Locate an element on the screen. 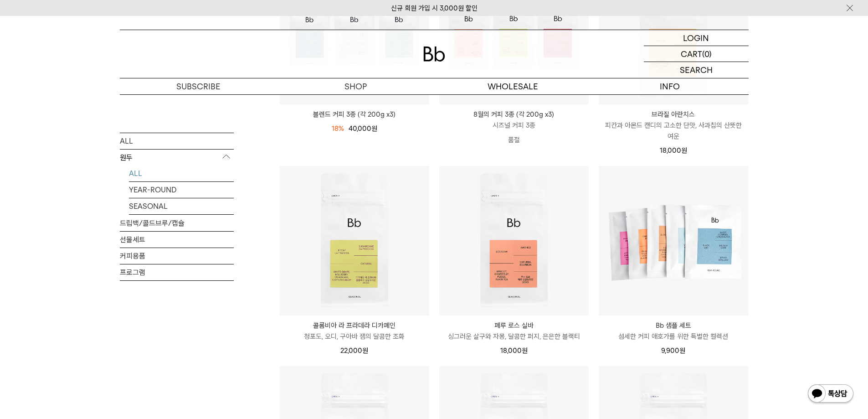 The height and width of the screenshot is (419, 868). a: 프로그램 is located at coordinates (177, 272).